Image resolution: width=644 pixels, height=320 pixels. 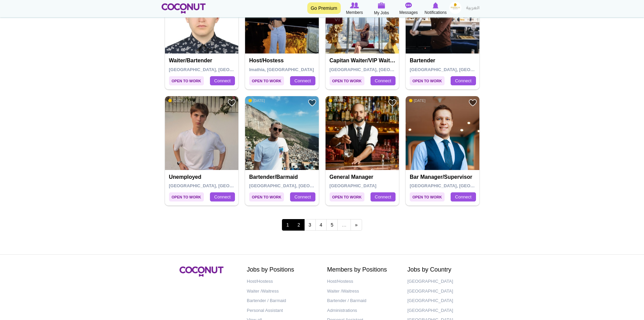 What do you see at coordinates (183, 9) in the screenshot?
I see `img: Home` at bounding box center [183, 9].